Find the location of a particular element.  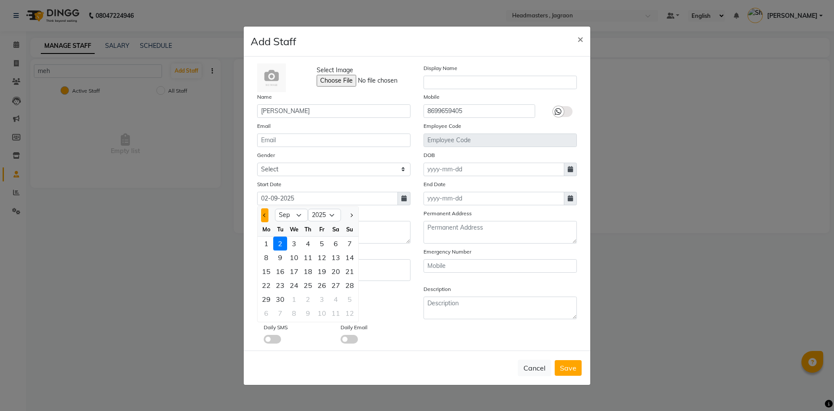

div: Friday, September 5, 2025 is located at coordinates (322, 243).